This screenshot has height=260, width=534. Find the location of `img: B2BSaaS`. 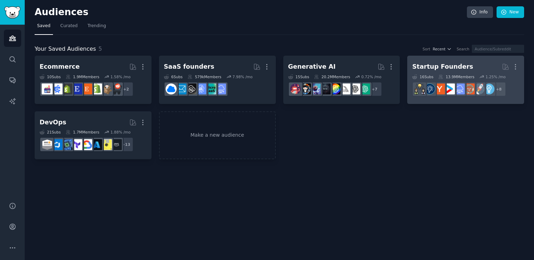

img: B2BSaaS is located at coordinates (171, 89).